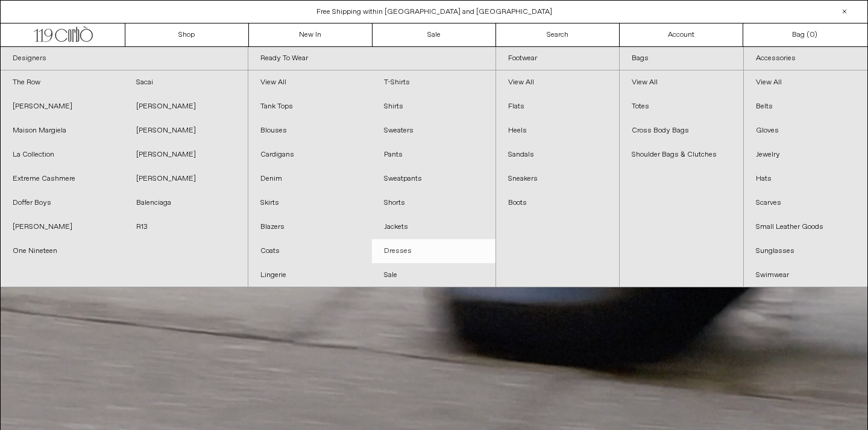 This screenshot has height=430, width=868. What do you see at coordinates (805, 227) in the screenshot?
I see `a: Small Leather Goods` at bounding box center [805, 227].